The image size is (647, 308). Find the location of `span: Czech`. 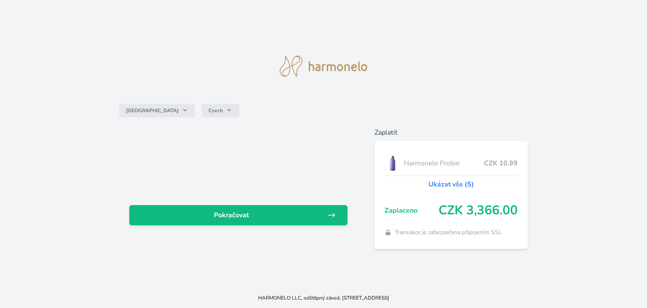

span: Czech is located at coordinates (216, 110).